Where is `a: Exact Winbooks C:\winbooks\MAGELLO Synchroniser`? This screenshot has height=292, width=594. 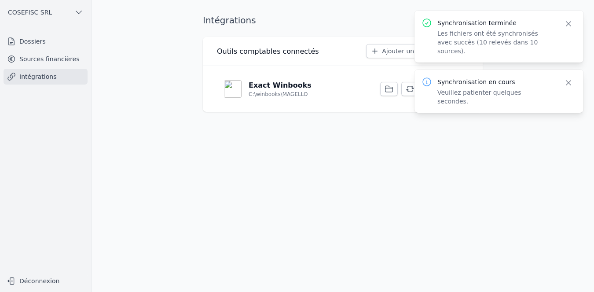 a: Exact Winbooks C:\winbooks\MAGELLO Synchroniser is located at coordinates (343, 89).